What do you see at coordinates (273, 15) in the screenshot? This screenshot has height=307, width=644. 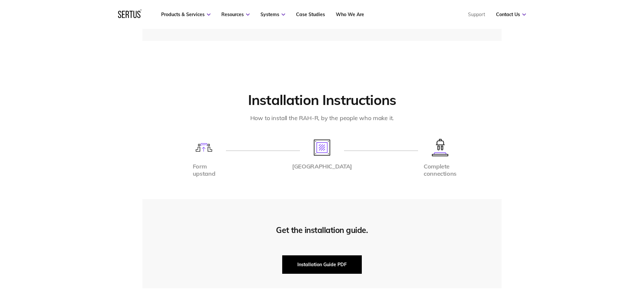 I see `a: Systems` at bounding box center [273, 15].